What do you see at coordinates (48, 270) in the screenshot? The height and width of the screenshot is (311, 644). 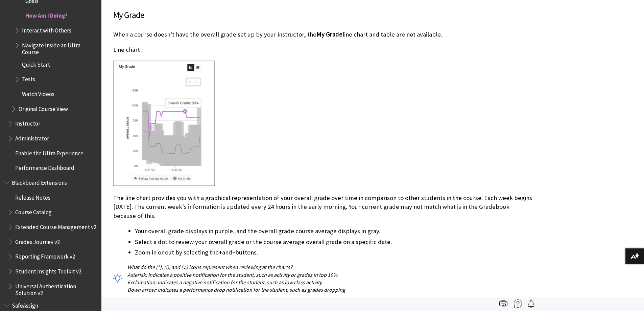 I see `span: Student Insights Toolkit v2` at bounding box center [48, 270].